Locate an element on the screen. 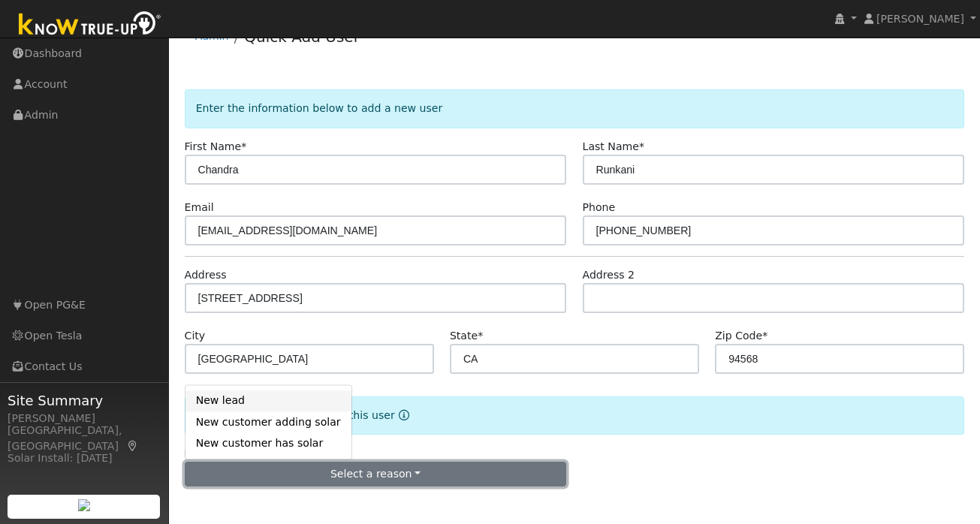 The width and height of the screenshot is (980, 524). label: Email is located at coordinates (199, 207).